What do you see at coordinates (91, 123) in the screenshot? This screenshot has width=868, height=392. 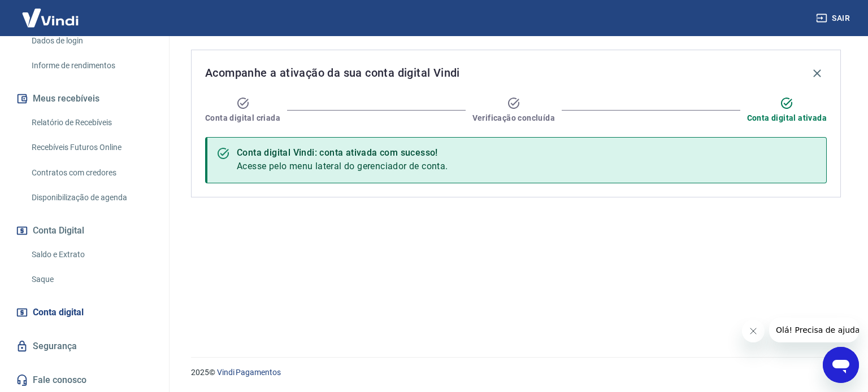 I see `a: Relatório de Recebíveis` at bounding box center [91, 123].